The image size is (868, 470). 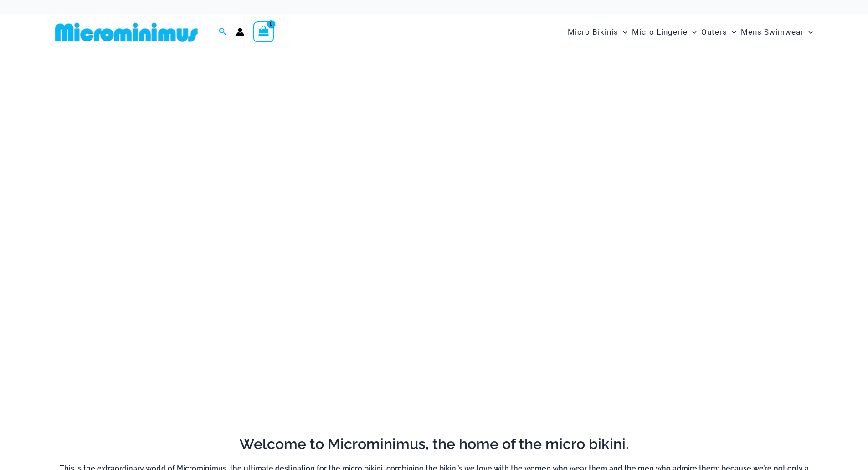 I want to click on a: View Shopping Cart, empty, so click(x=264, y=32).